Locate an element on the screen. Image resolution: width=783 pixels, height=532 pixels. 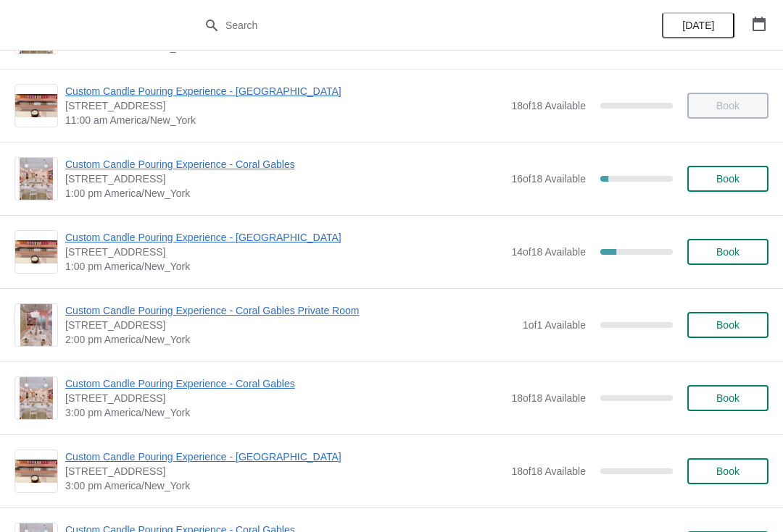
span: Custom Candle Pouring Experience - Coral Gables Private Room is located at coordinates (290, 311).